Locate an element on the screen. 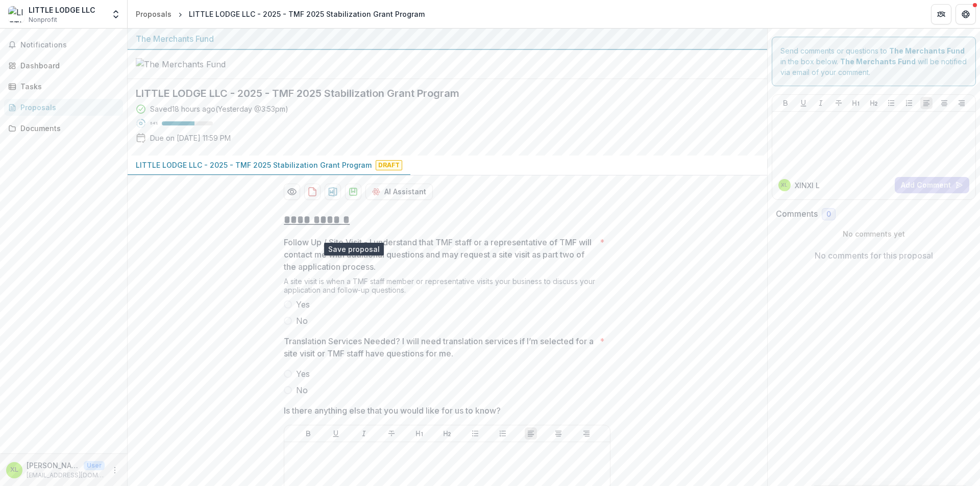 The image size is (980, 486). span: Notifications is located at coordinates (70, 45).